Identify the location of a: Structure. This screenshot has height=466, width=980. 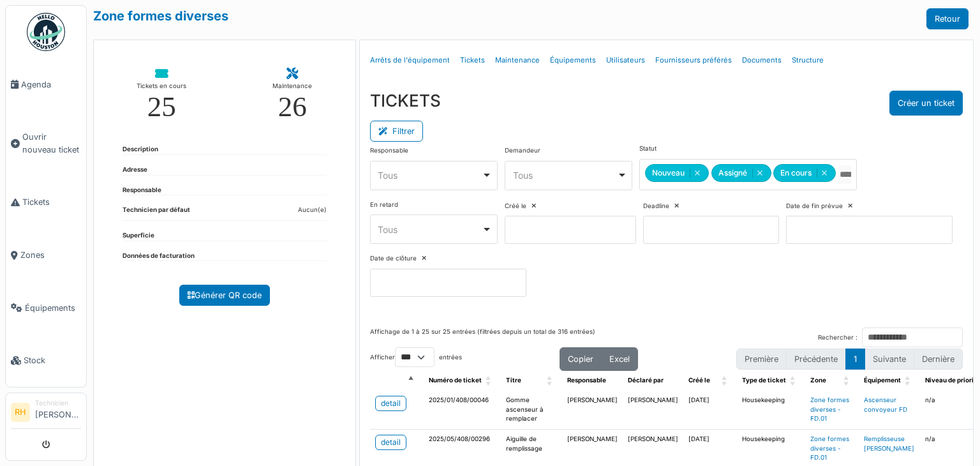
(808, 60).